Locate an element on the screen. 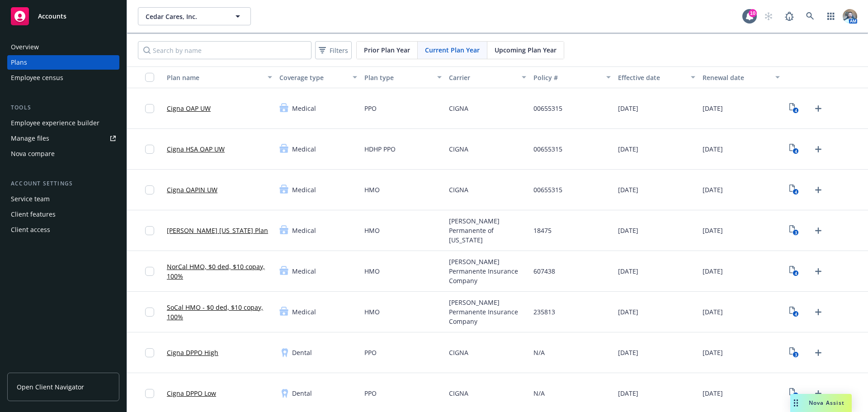 The width and height of the screenshot is (868, 412). div: Account settings is located at coordinates (63, 183).